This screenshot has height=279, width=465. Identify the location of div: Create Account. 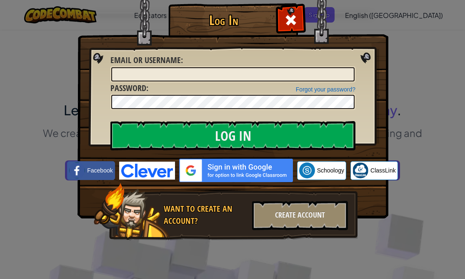
(300, 215).